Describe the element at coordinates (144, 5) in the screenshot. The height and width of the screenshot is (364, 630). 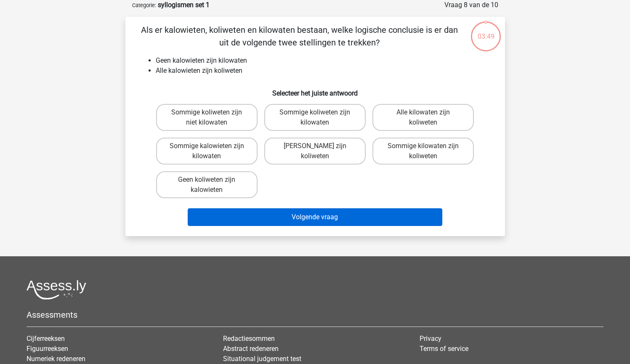
I see `small: Categorie:` at that location.